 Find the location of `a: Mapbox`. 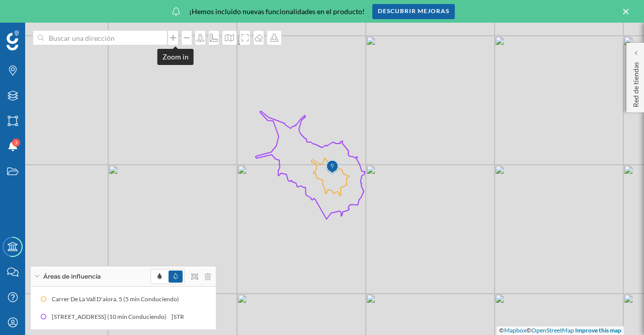

a: Mapbox is located at coordinates (515, 330).